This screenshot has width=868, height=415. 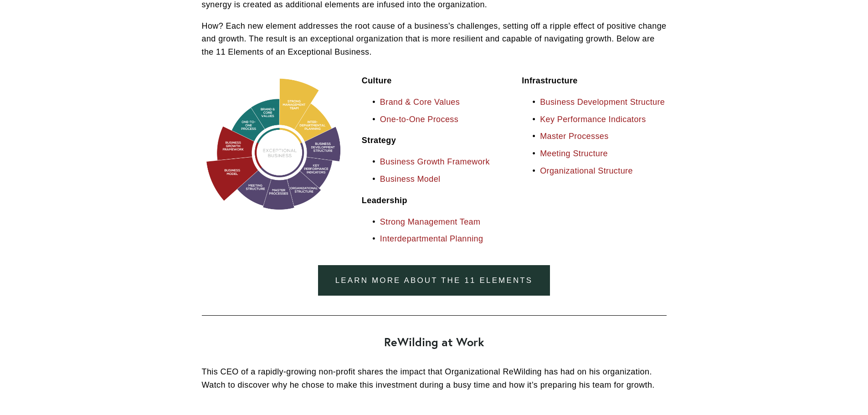 I want to click on p: How? Each new element addresses the root cause of a business’s challenges, setting off a ripple e..., so click(x=434, y=39).